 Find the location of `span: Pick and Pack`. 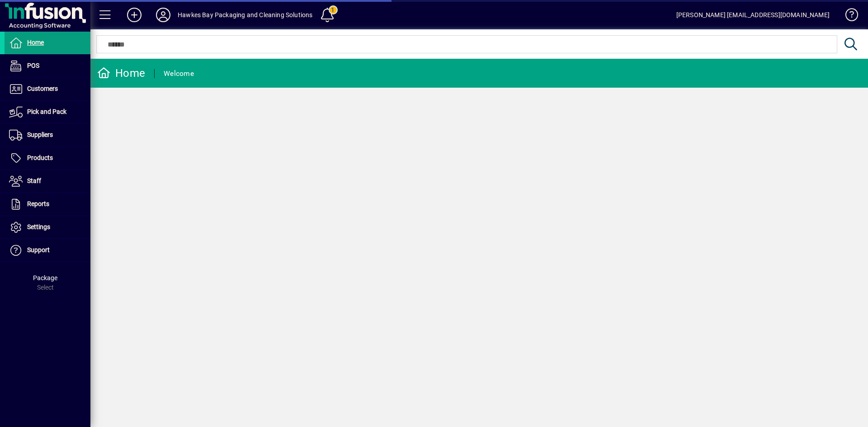

span: Pick and Pack is located at coordinates (47, 112).